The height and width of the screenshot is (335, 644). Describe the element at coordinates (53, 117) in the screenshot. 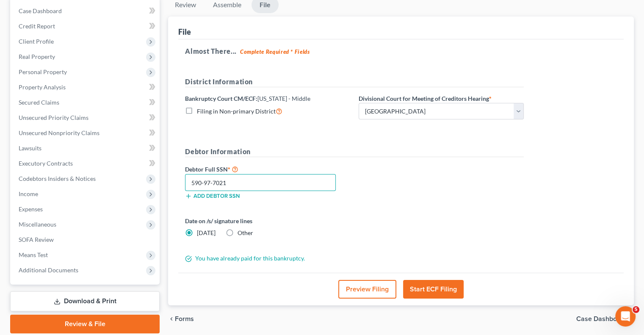

I see `span: Unsecured Priority Claims` at that location.